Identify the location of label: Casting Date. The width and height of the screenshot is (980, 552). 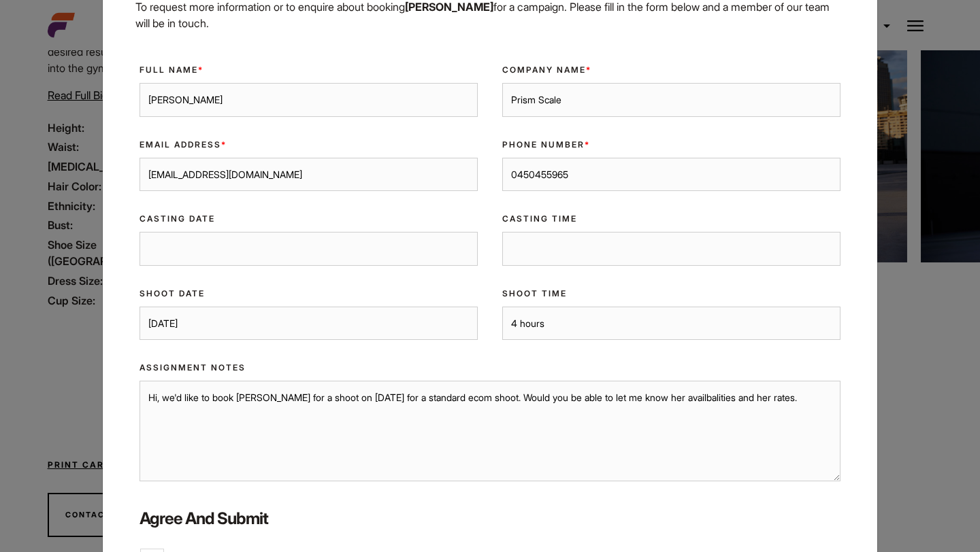
(308, 219).